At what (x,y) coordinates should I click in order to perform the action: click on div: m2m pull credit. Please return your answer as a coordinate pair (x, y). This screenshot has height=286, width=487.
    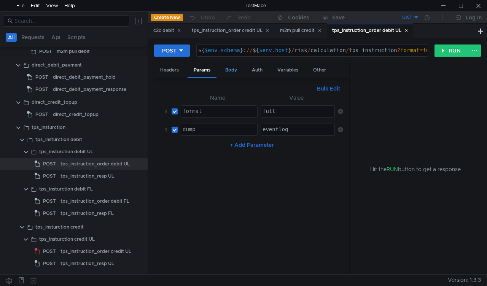
    Looking at the image, I should click on (301, 30).